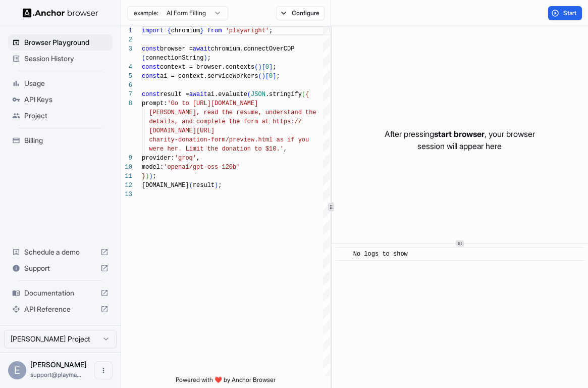  What do you see at coordinates (60, 116) in the screenshot?
I see `div: Project` at bounding box center [60, 116].